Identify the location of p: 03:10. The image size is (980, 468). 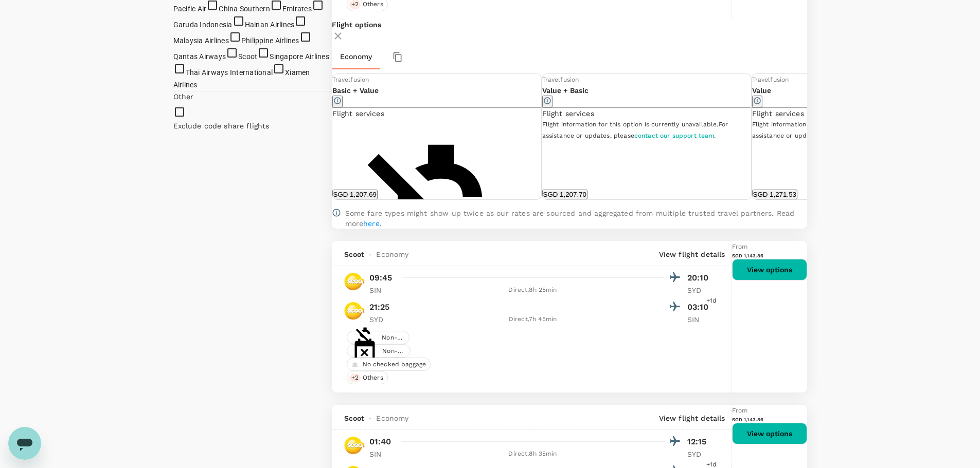
(700, 307).